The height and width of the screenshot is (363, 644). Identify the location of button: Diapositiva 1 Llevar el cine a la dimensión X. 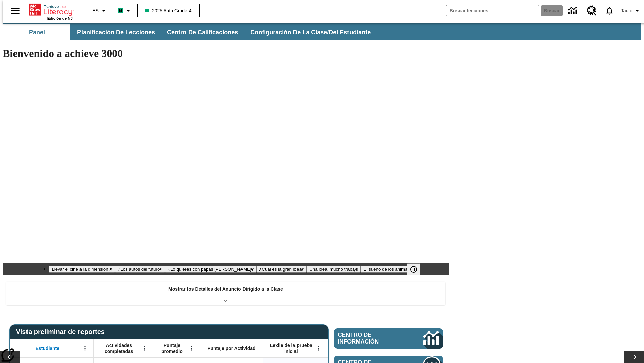
(82, 269).